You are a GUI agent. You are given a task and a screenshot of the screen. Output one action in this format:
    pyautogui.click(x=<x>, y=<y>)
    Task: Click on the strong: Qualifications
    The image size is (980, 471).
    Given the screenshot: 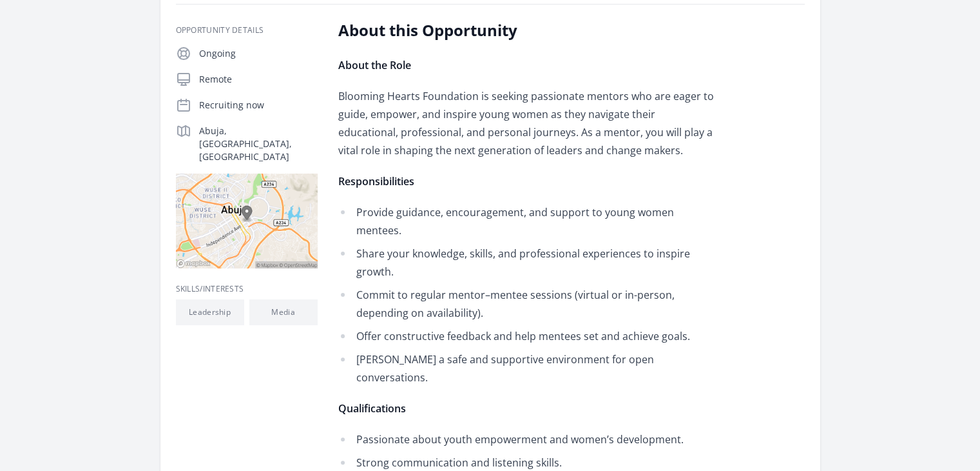 What is the action you would take?
    pyautogui.click(x=372, y=408)
    